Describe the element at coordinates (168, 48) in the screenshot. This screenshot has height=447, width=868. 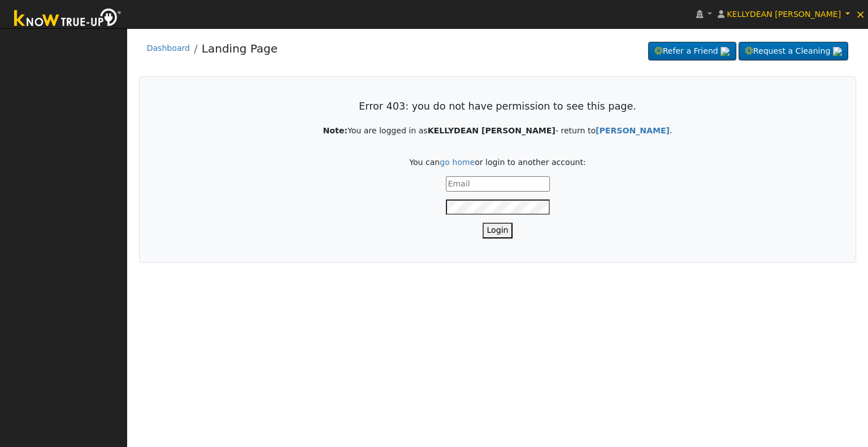
I see `a: Dashboard` at that location.